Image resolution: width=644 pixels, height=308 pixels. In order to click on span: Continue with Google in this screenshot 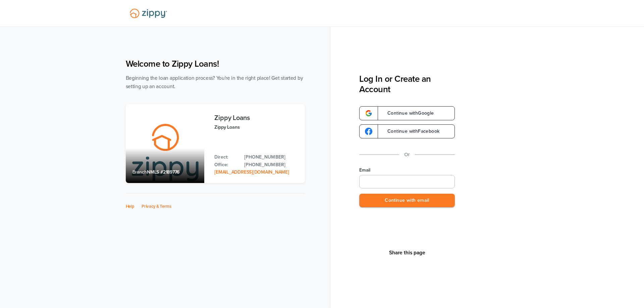, I will do `click(407, 113)`.